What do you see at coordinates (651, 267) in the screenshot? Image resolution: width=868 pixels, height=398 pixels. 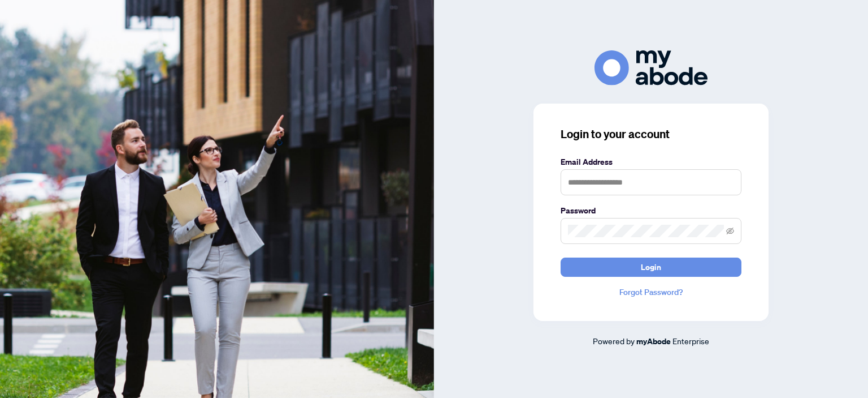 I see `button: Login` at bounding box center [651, 267].